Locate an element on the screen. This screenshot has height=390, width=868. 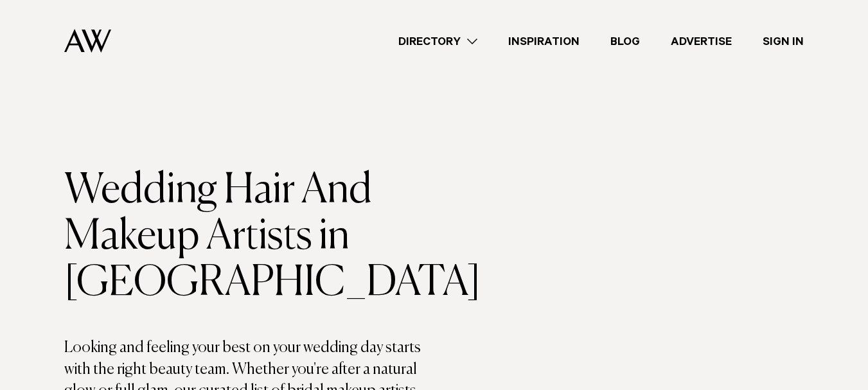
a: Blog is located at coordinates (625, 41).